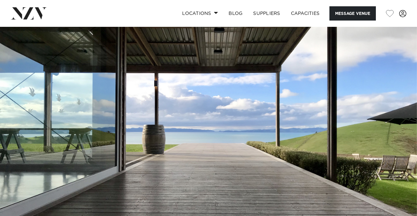 The width and height of the screenshot is (417, 216). What do you see at coordinates (29, 13) in the screenshot?
I see `img: nzv-logo.png` at bounding box center [29, 13].